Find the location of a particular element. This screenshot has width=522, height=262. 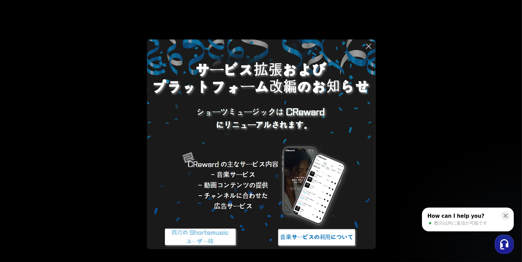

span: チャット is located at coordinates (66, 219).